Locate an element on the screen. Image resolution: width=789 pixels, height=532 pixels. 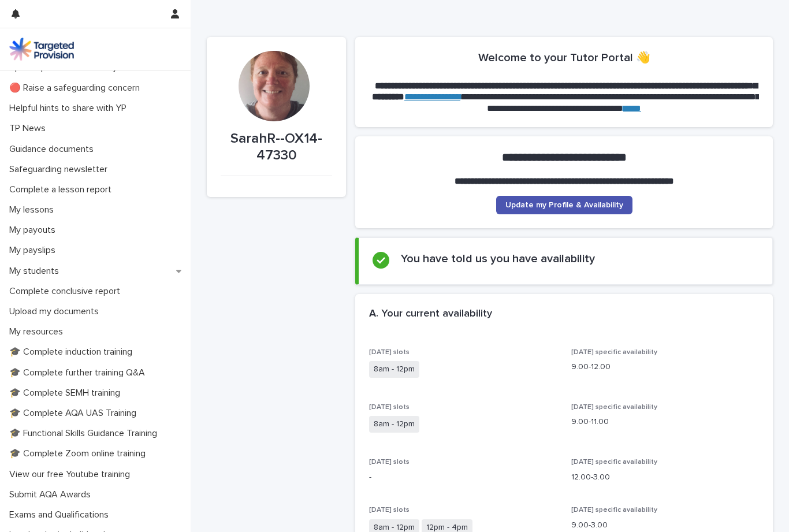
p: Complete a lesson report is located at coordinates (62, 190).